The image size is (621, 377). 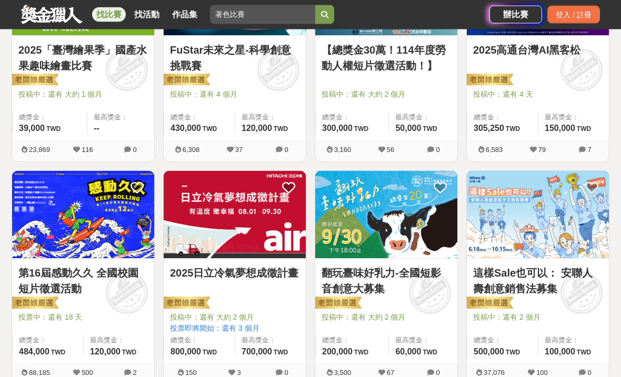 What do you see at coordinates (185, 15) in the screenshot?
I see `a: 作品集` at bounding box center [185, 15].